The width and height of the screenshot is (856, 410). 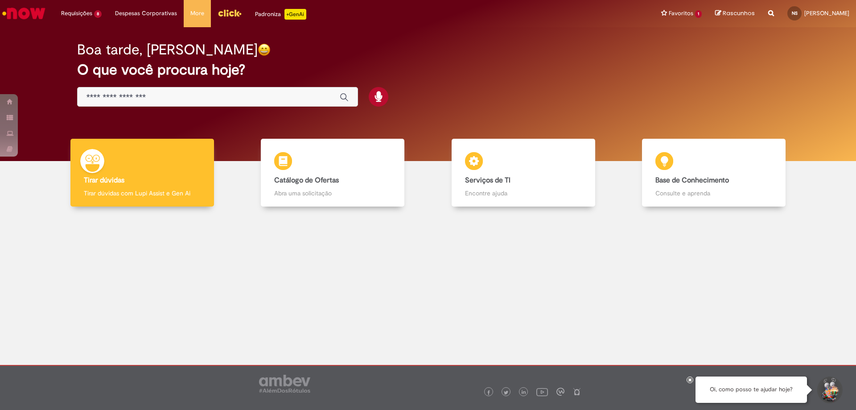 What do you see at coordinates (681, 13) in the screenshot?
I see `span: Favoritos` at bounding box center [681, 13].